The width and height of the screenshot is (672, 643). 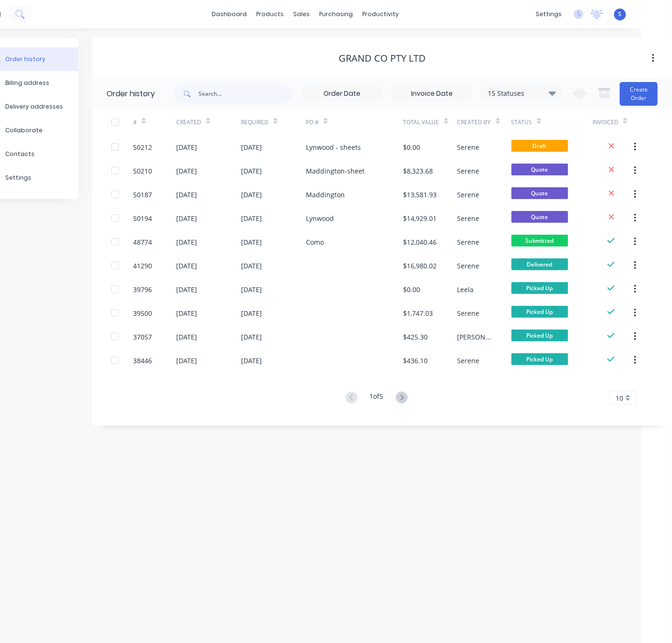 I want to click on div: $436.10, so click(x=416, y=360).